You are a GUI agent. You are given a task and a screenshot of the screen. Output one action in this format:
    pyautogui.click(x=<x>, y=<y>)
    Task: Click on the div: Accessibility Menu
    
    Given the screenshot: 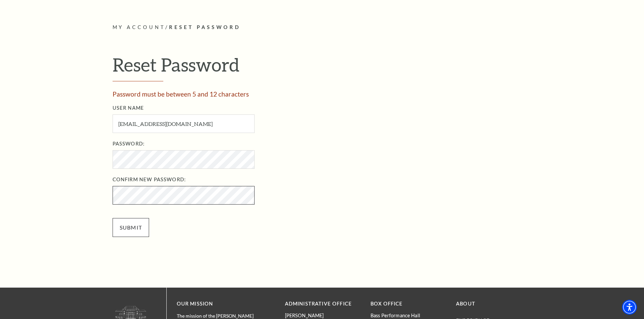 What is the action you would take?
    pyautogui.click(x=629, y=307)
    